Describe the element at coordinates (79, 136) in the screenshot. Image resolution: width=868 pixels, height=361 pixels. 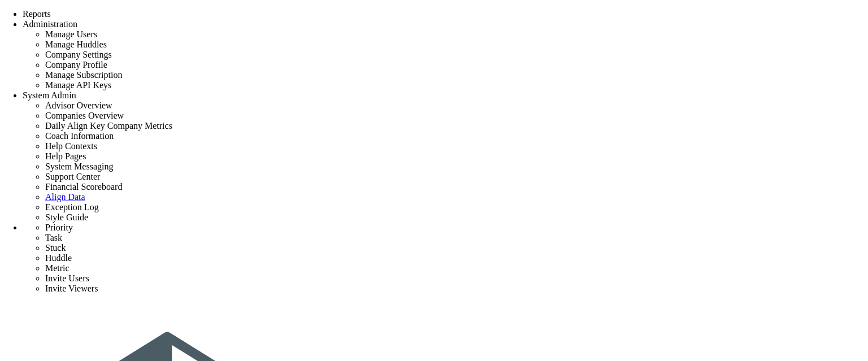
I see `span: Coach Information` at that location.